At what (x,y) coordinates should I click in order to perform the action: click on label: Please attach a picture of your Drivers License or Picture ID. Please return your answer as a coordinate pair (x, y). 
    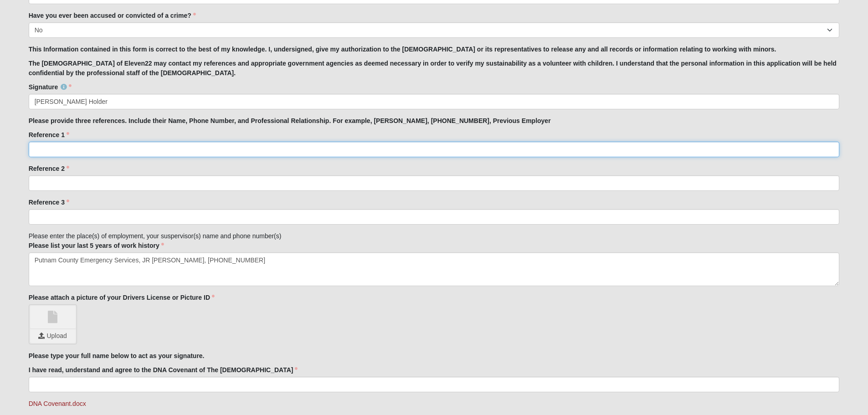
    Looking at the image, I should click on (122, 298).